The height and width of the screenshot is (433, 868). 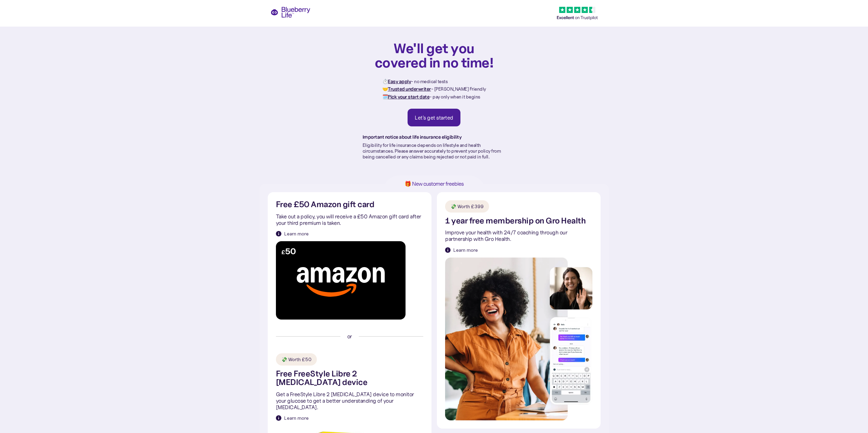 What do you see at coordinates (408, 96) in the screenshot?
I see `strong: Pick your start date` at bounding box center [408, 96].